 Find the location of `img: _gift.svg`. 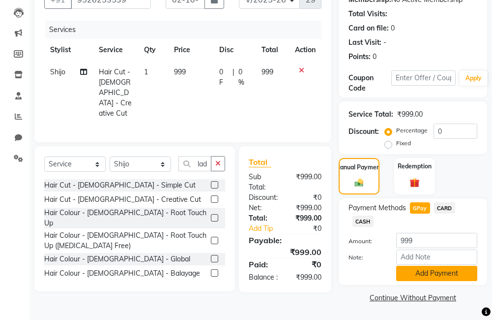

img: _gift.svg is located at coordinates (415, 183).